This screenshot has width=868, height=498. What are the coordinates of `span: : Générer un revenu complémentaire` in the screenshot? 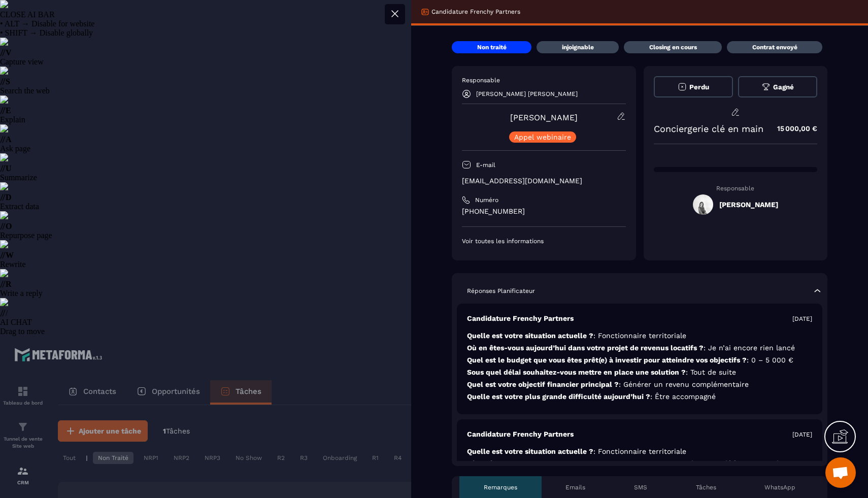 It's located at (684, 385).